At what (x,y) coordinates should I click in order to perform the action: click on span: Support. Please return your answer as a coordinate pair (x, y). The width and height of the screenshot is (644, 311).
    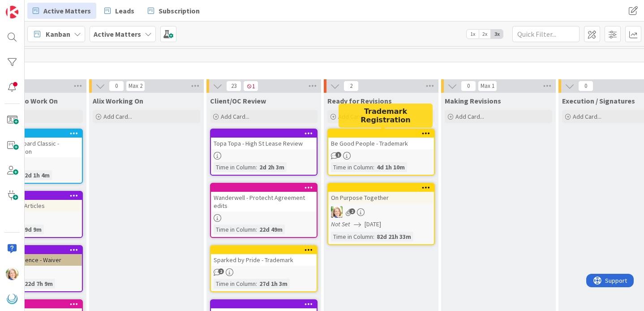
    Looking at the image, I should click on (29, 7).